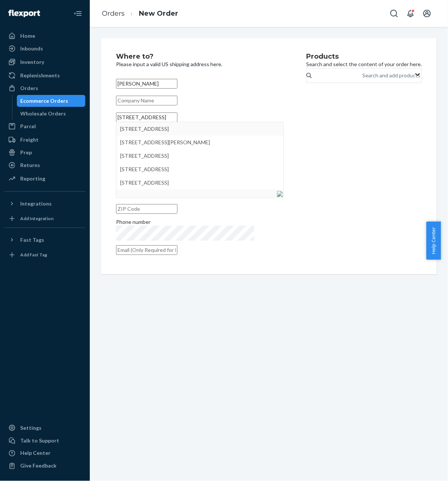  I want to click on a: New Order, so click(158, 13).